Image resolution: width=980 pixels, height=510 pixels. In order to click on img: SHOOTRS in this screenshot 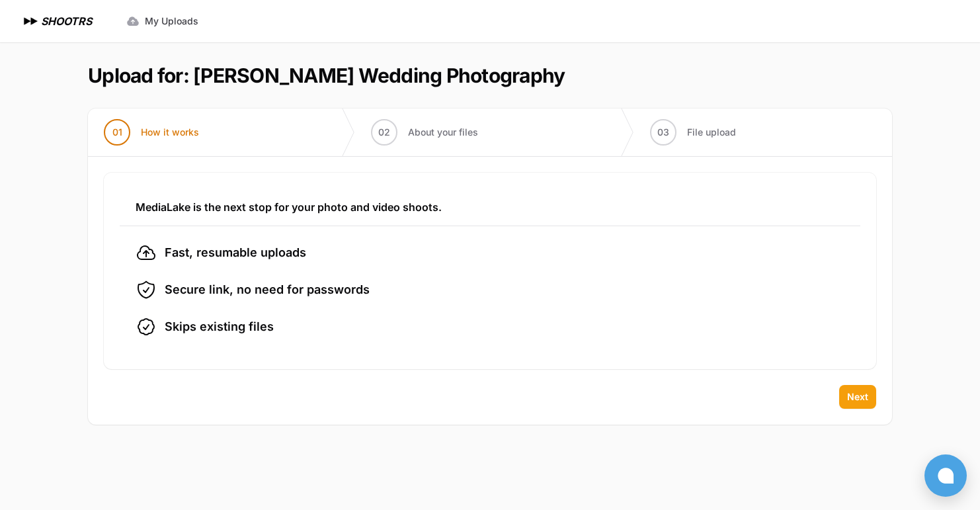, I will do `click(31, 21)`.